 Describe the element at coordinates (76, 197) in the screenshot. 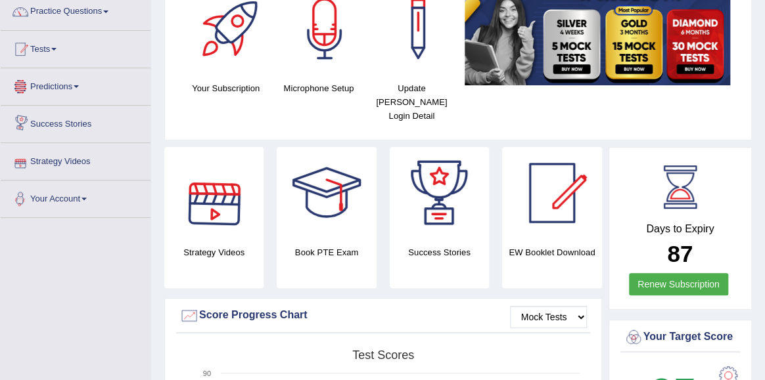

I see `a: Your Account` at that location.